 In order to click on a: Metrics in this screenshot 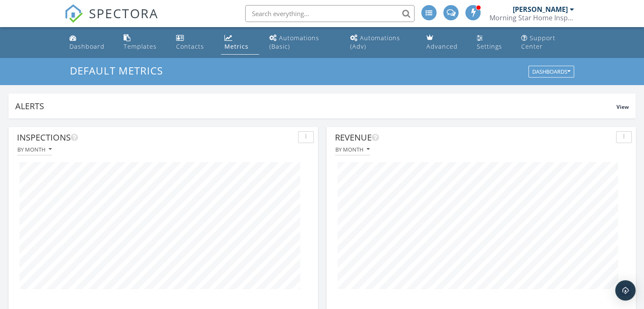, I will do `click(240, 42)`.